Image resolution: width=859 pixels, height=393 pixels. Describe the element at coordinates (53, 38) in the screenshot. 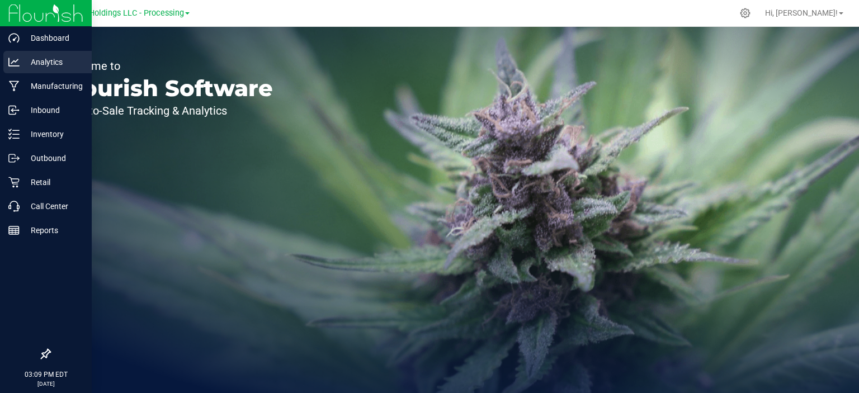

I see `p: Dashboard` at that location.